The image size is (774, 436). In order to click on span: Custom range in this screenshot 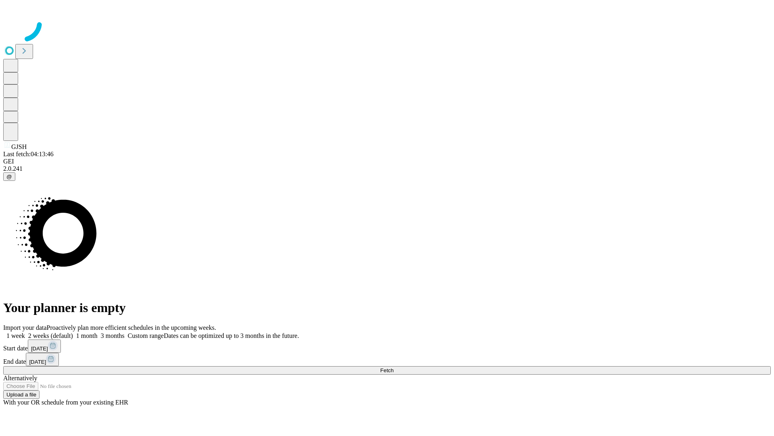, I will do `click(146, 335)`.